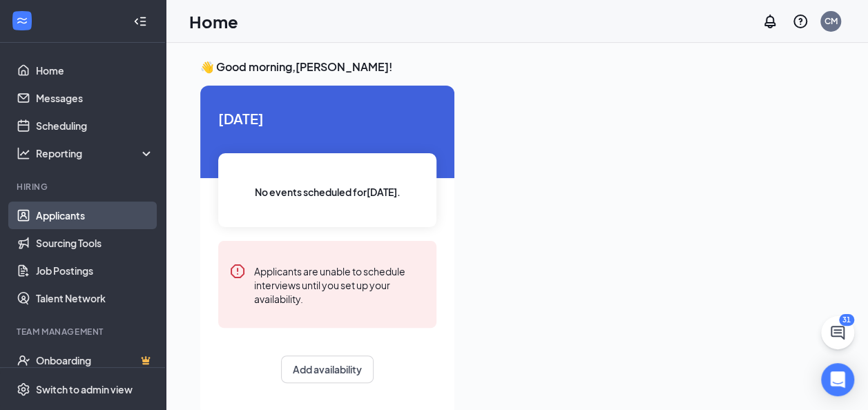  What do you see at coordinates (22, 21) in the screenshot?
I see `svg: WorkstreamLogo` at bounding box center [22, 21].